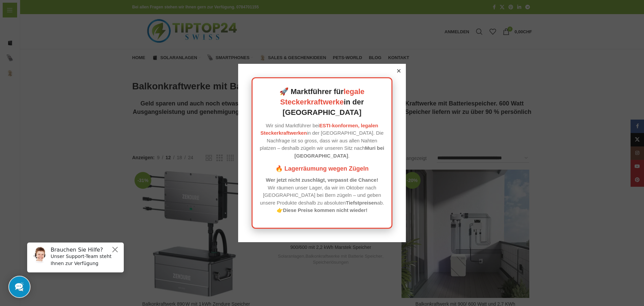  I want to click on h6: Brauchen Sie Hilfe?, so click(63, 12).